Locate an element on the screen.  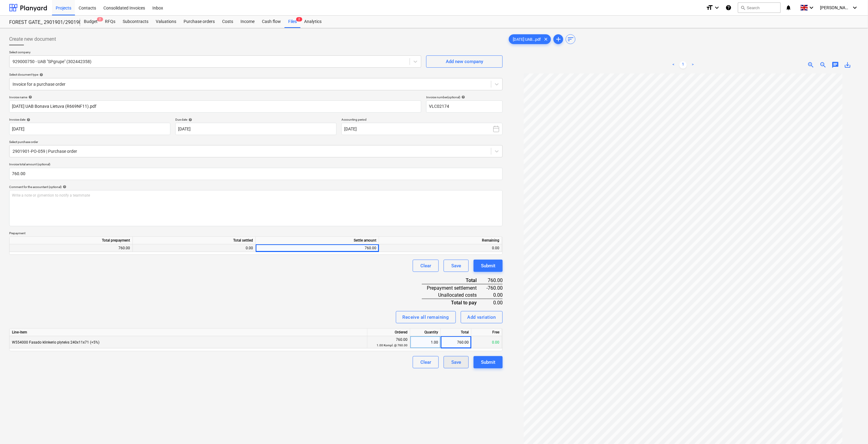
div: Invoice date is located at coordinates (90, 119).